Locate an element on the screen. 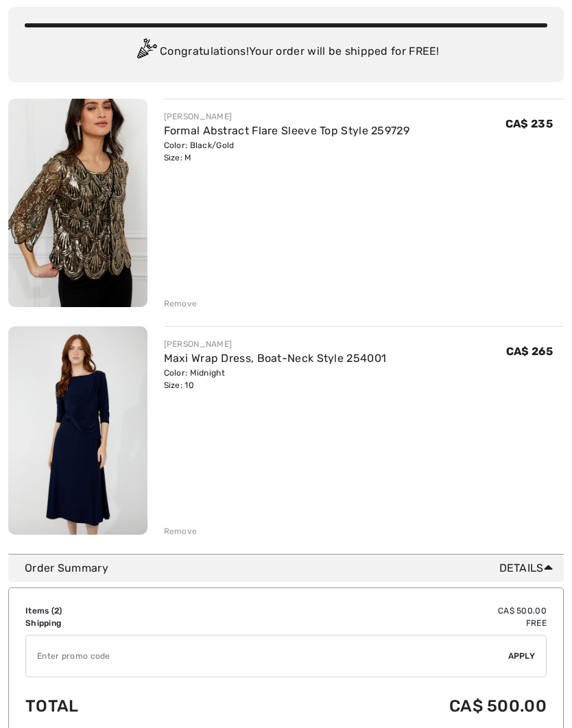  div: Color: Midnight Size: 10 is located at coordinates (275, 379).